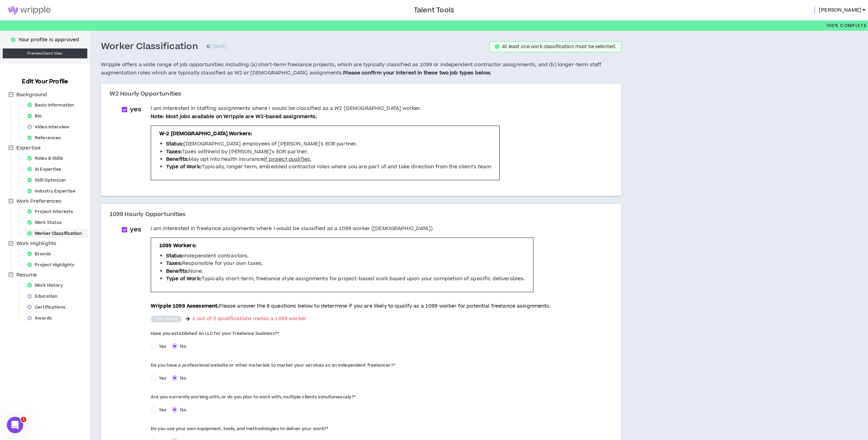 Image resolution: width=868 pixels, height=440 pixels. I want to click on span: 1, so click(23, 419).